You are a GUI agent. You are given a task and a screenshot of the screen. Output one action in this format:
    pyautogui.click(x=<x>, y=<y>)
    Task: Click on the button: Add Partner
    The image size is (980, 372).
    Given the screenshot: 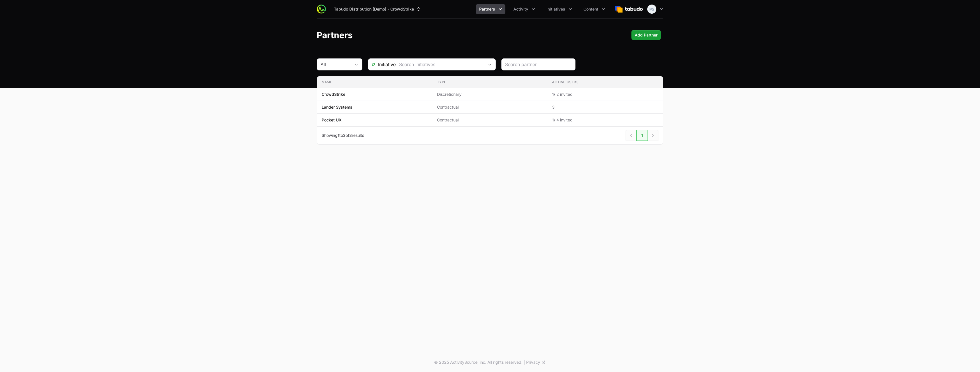 What is the action you would take?
    pyautogui.click(x=646, y=35)
    